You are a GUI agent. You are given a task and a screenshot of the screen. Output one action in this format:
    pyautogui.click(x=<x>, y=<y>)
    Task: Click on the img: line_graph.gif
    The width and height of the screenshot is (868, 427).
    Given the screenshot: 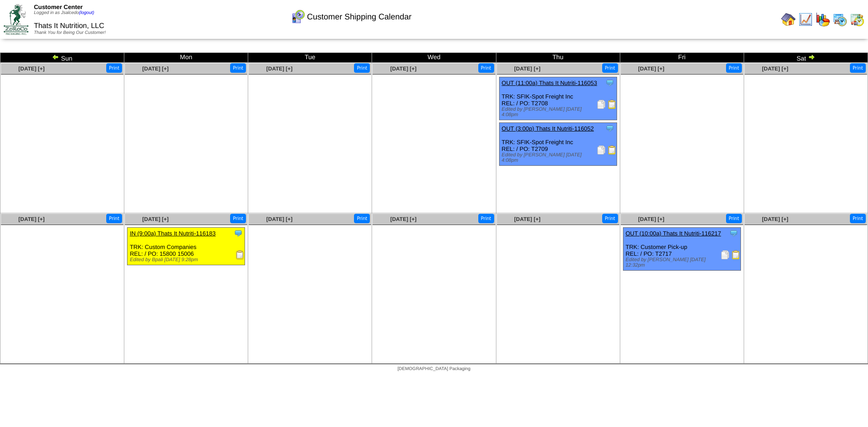 What is the action you would take?
    pyautogui.click(x=806, y=20)
    